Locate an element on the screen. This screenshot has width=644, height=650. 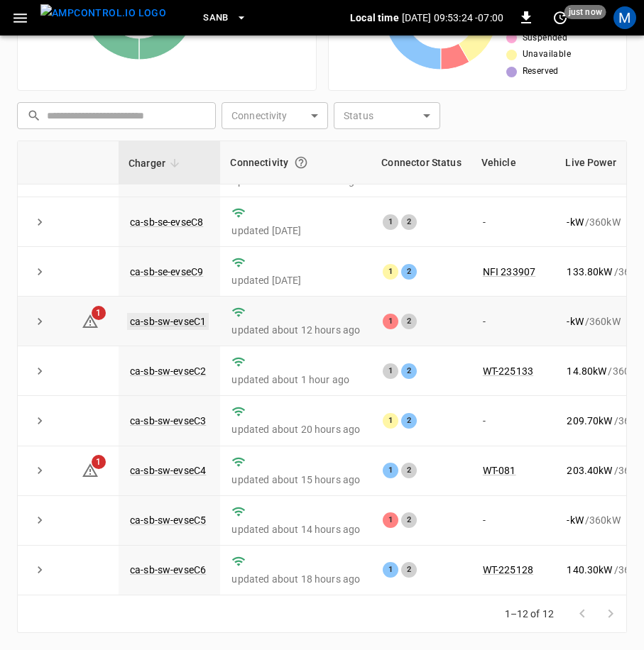
p: updated about 15 hours ago is located at coordinates (296, 480).